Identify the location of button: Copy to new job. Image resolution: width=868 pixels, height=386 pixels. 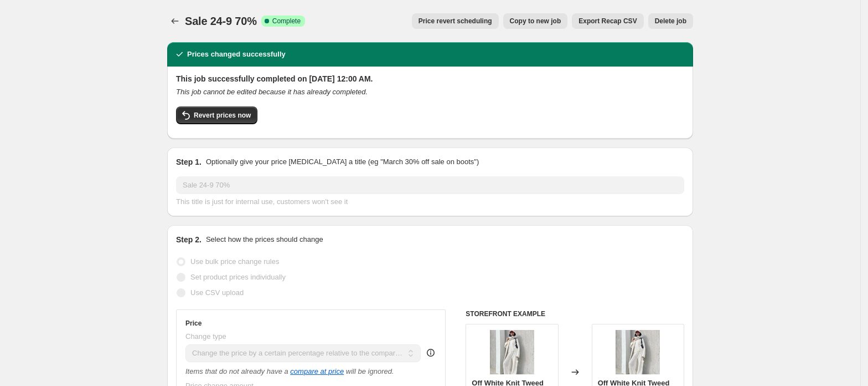
(536, 21).